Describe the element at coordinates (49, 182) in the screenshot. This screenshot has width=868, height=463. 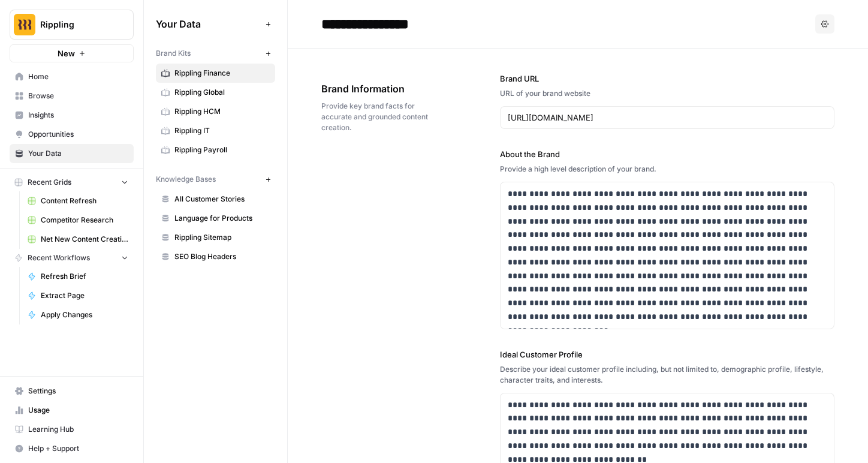
I see `span: Recent Grids` at that location.